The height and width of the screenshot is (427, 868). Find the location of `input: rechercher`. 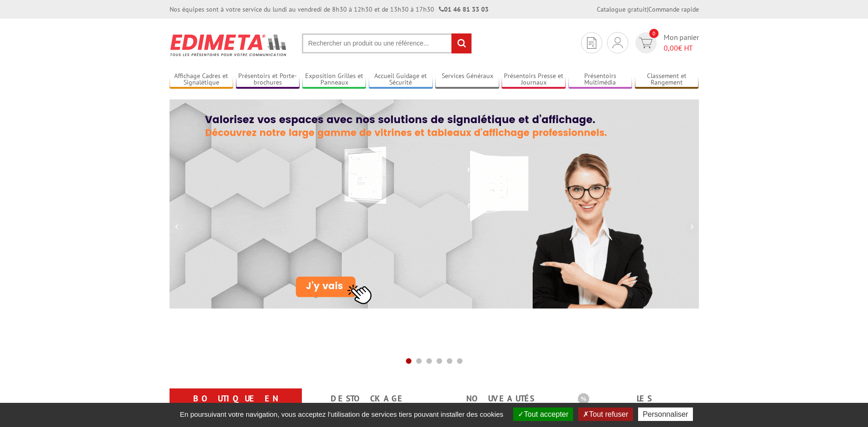

input: rechercher is located at coordinates (461, 43).